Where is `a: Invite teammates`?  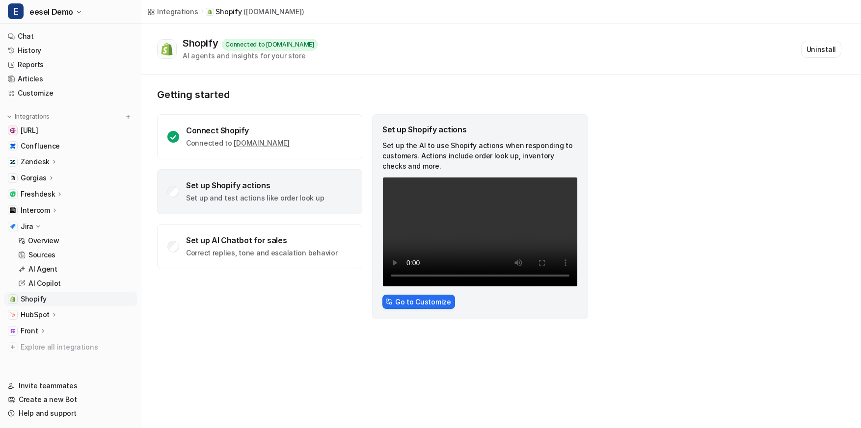
a: Invite teammates is located at coordinates (70, 386).